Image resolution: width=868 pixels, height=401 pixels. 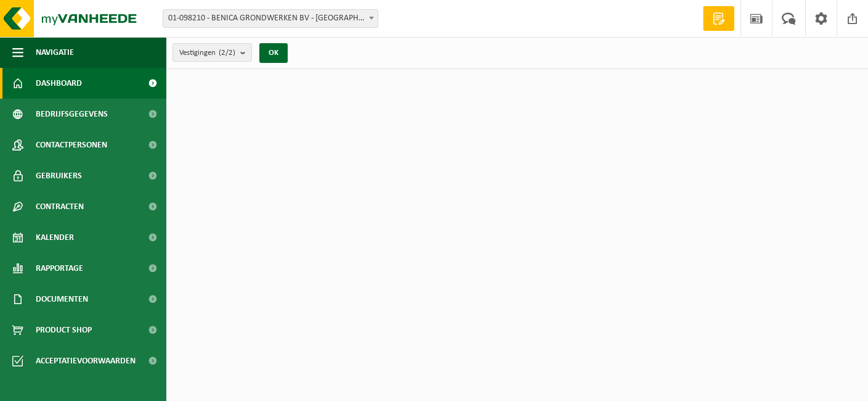 I want to click on button: OK, so click(x=274, y=53).